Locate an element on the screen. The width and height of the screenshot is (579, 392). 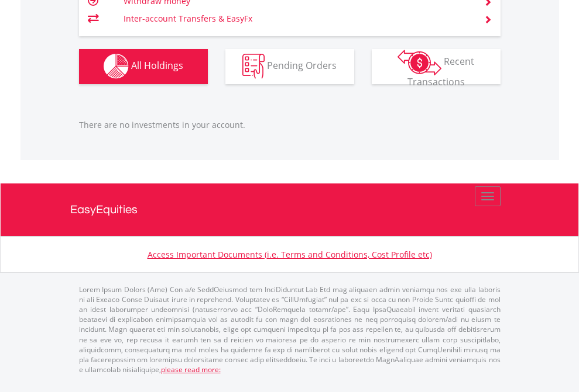
td: Inter-account Transfers & EasyFx is located at coordinates (296, 19).